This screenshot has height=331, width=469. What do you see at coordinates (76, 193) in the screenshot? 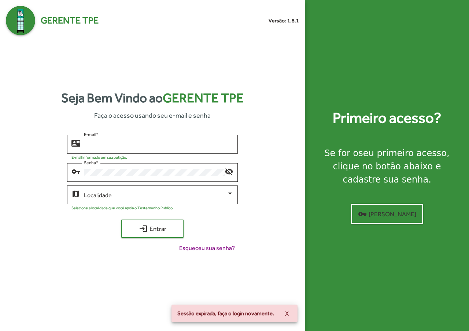
I see `mat-icon: map` at bounding box center [76, 193].